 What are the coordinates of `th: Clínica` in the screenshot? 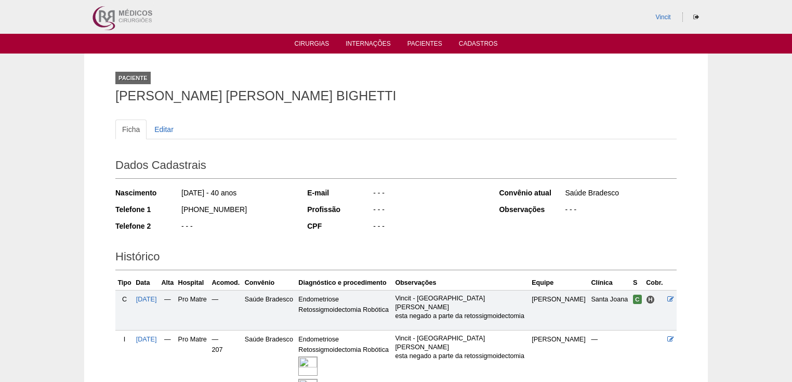 It's located at (609, 283).